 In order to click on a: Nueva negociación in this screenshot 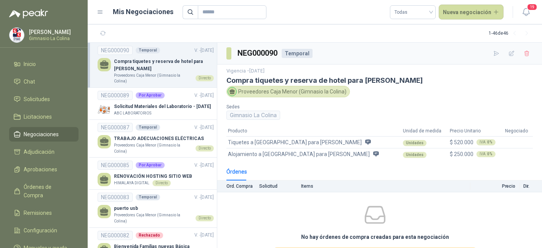, I will do `click(471, 12)`.